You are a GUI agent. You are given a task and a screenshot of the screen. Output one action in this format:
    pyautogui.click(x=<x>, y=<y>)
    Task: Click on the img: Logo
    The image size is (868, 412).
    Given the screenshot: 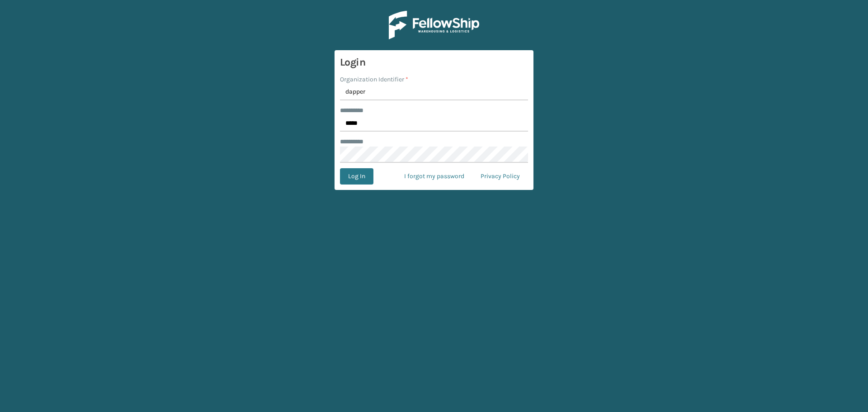 What is the action you would take?
    pyautogui.click(x=434, y=25)
    